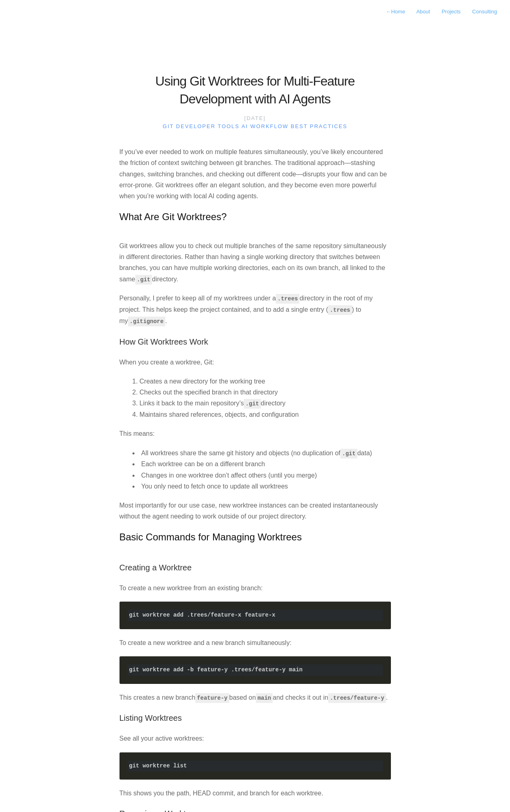  Describe the element at coordinates (255, 738) in the screenshot. I see `p: See all your active worktrees:` at that location.